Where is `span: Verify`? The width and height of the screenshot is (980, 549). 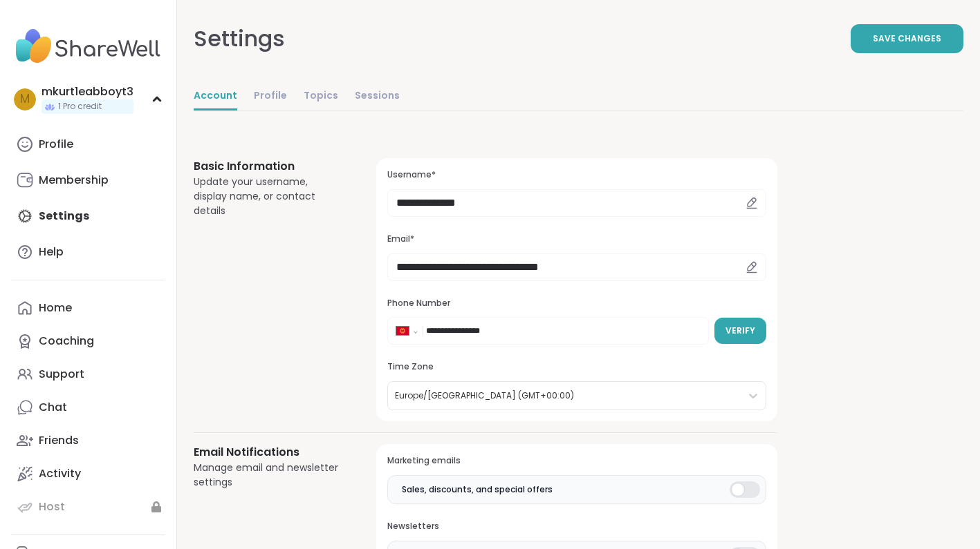 span: Verify is located at coordinates (740, 331).